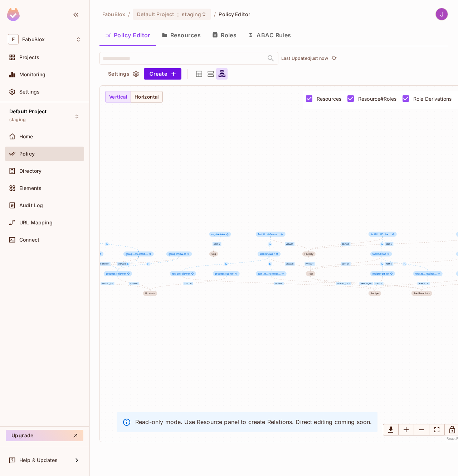 The image size is (458, 476). I want to click on div: Recipe, so click(375, 293).